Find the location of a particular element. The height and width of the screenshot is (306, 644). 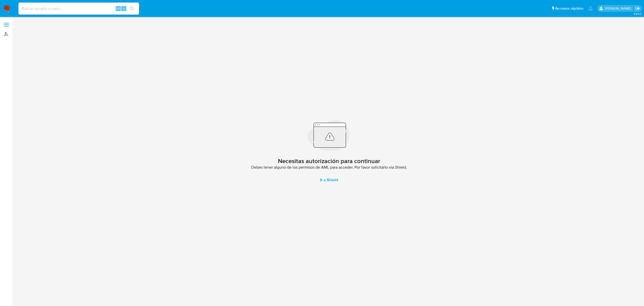

h2: Necesitas autorización para continuar is located at coordinates (329, 161).